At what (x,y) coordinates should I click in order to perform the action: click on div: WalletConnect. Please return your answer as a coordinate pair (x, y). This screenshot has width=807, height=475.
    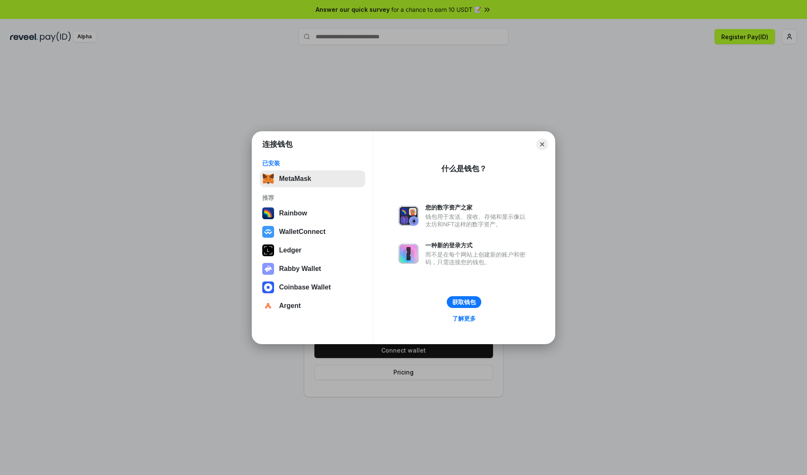
    Looking at the image, I should click on (302, 232).